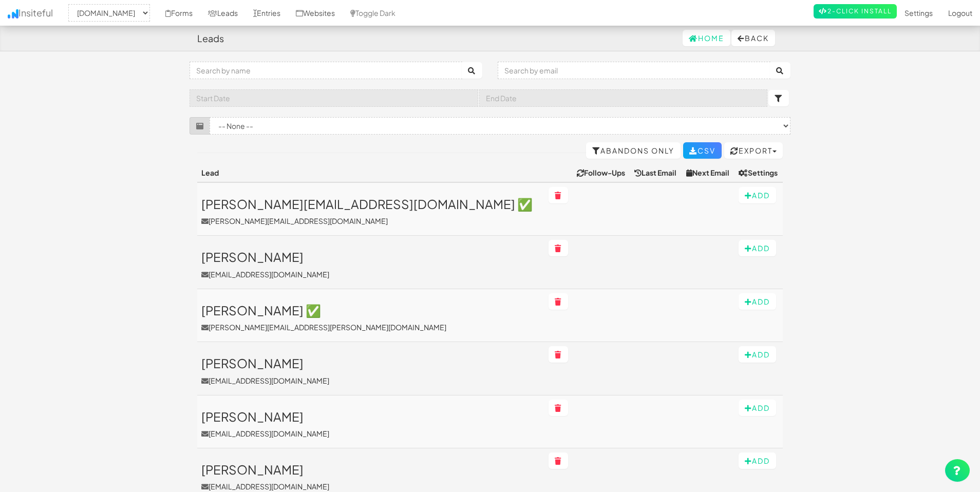 Image resolution: width=980 pixels, height=492 pixels. What do you see at coordinates (754, 38) in the screenshot?
I see `button: Back` at bounding box center [754, 38].